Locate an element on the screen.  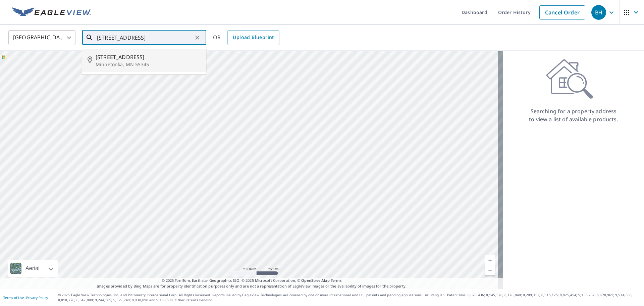
a: Upload Blueprint is located at coordinates (253, 37).